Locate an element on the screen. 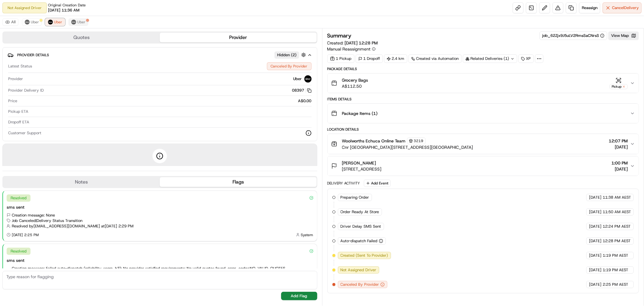  span: Created: is located at coordinates (353, 43).